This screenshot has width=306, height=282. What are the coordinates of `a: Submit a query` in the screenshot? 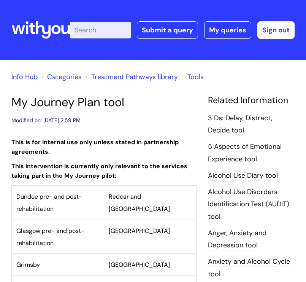 It's located at (167, 30).